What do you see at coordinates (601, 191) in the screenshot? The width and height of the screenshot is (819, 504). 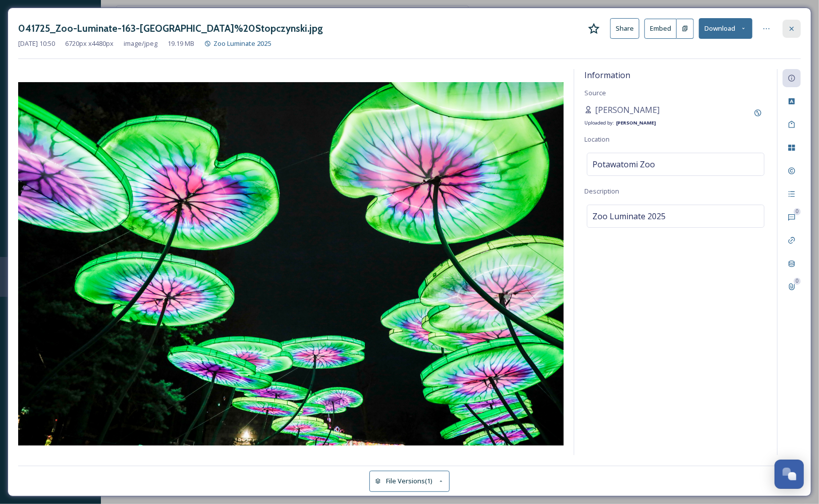 I see `span: Description` at bounding box center [601, 191].